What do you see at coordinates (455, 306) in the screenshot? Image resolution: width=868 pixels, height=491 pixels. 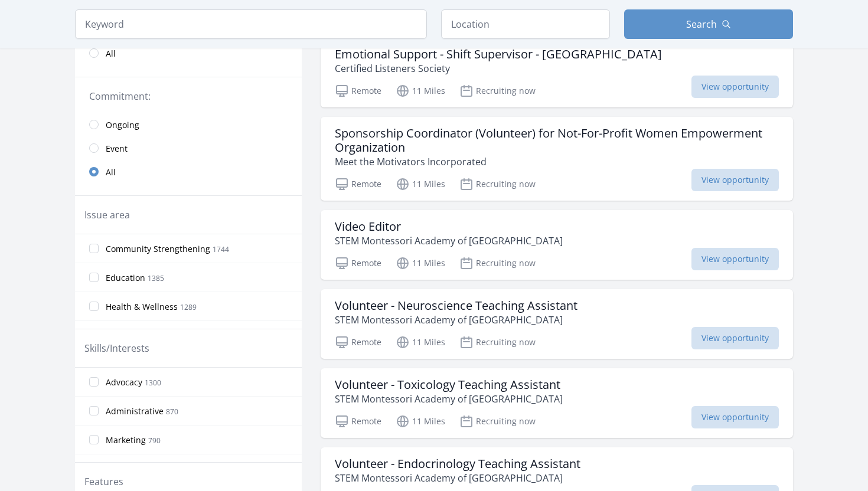 I see `h3: Volunteer - Neuroscience Teaching Assistant` at bounding box center [455, 306].